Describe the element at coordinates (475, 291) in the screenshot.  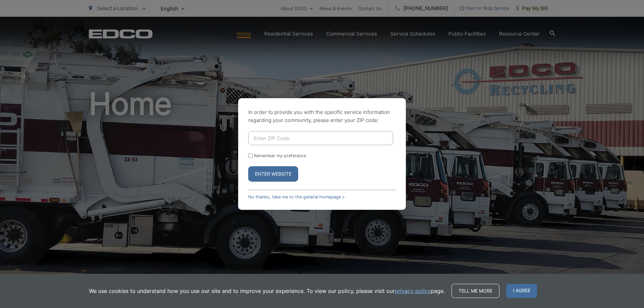
I see `a: Tell me more` at that location.